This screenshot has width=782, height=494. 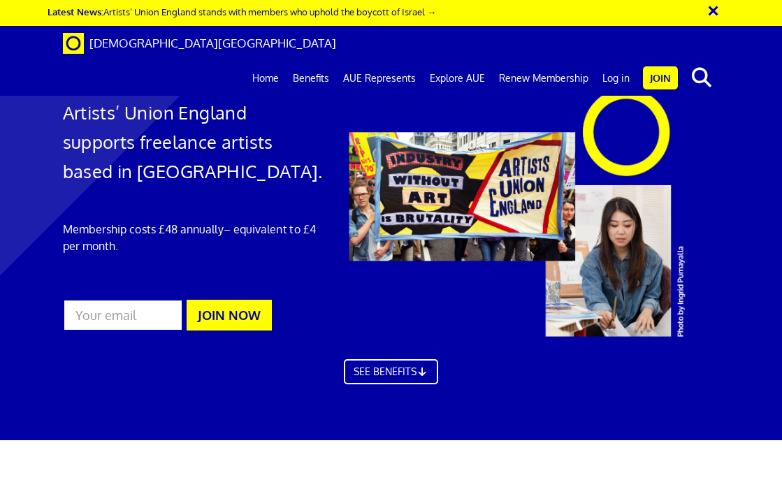 What do you see at coordinates (311, 78) in the screenshot?
I see `a: Benefits` at bounding box center [311, 78].